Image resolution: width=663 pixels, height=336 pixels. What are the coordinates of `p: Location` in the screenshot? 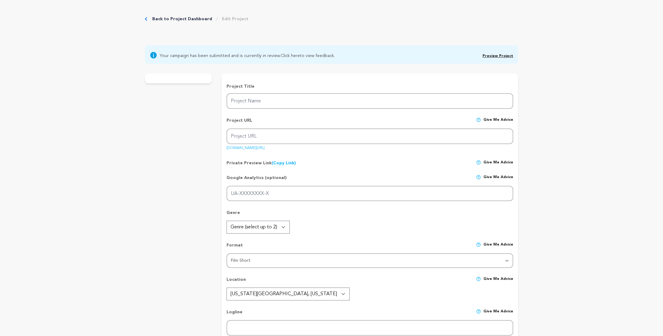 It's located at (236, 282).